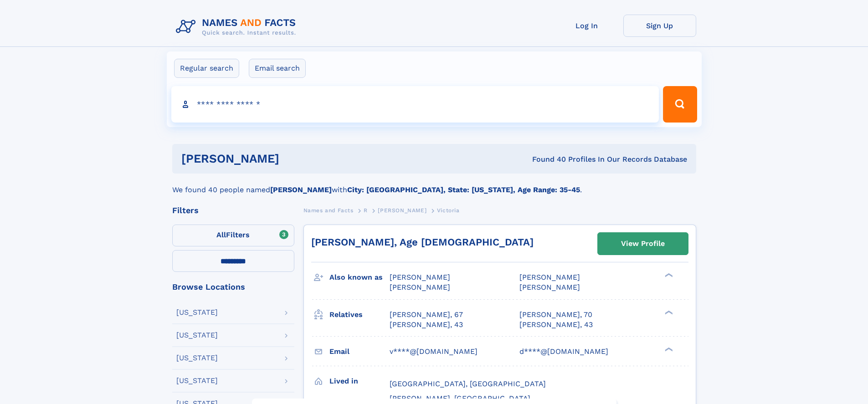 This screenshot has height=404, width=868. What do you see at coordinates (643, 244) in the screenshot?
I see `div: View Profile` at bounding box center [643, 244].